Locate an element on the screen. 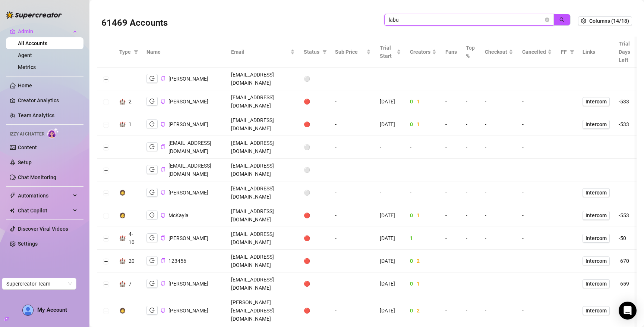 The image size is (644, 327). h3: 61469 Accounts is located at coordinates (135, 23).